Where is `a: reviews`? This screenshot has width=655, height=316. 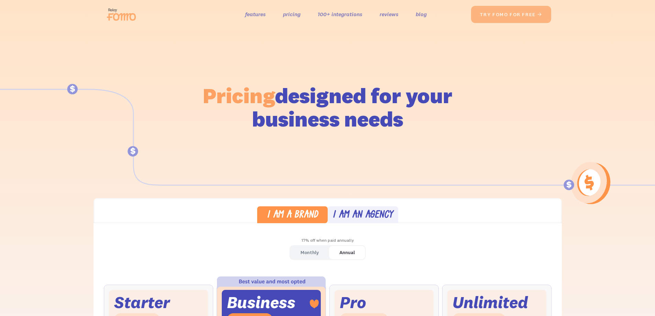
a: reviews is located at coordinates (389, 14).